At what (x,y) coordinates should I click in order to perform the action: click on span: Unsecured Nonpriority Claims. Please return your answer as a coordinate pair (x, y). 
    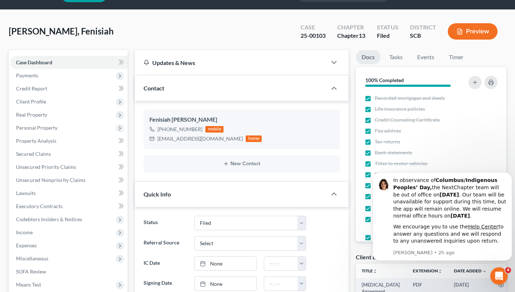
    Looking at the image, I should click on (51, 180).